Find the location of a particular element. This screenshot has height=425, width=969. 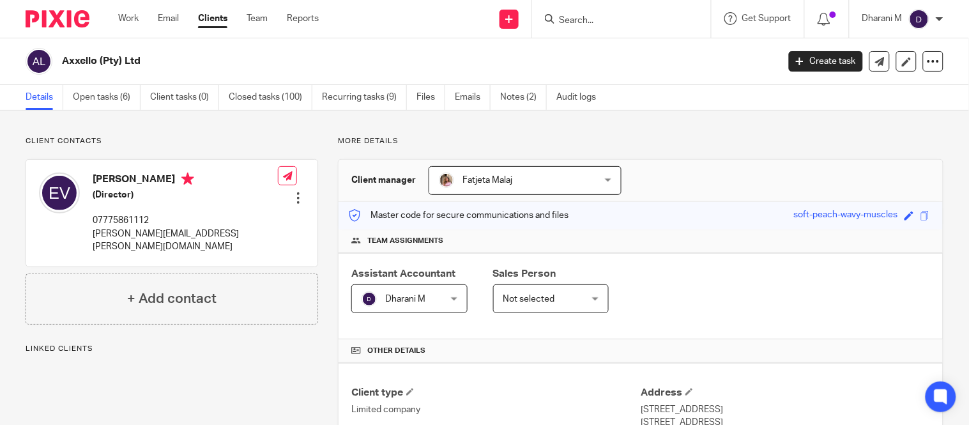

span: Assistant Accountant is located at coordinates (403, 273).